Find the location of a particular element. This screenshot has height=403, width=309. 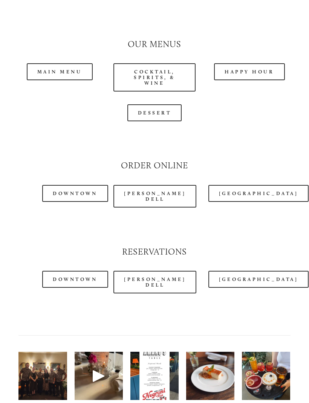

h2: Reservations is located at coordinates (154, 252).